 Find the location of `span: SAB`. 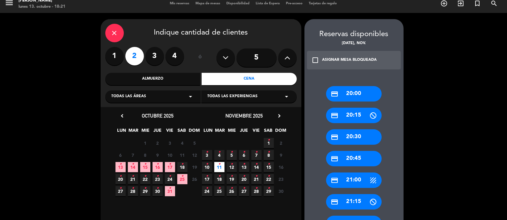

span: SAB is located at coordinates (268, 132).